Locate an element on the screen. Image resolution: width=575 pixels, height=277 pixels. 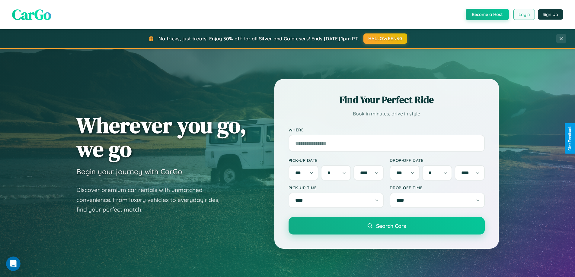
button: Sign Up is located at coordinates (550, 14).